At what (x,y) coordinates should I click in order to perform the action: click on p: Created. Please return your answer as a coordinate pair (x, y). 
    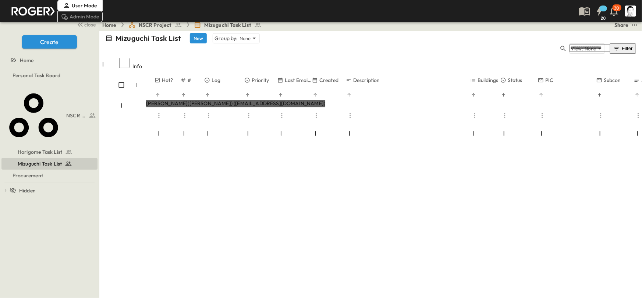
    Looking at the image, I should click on (329, 80).